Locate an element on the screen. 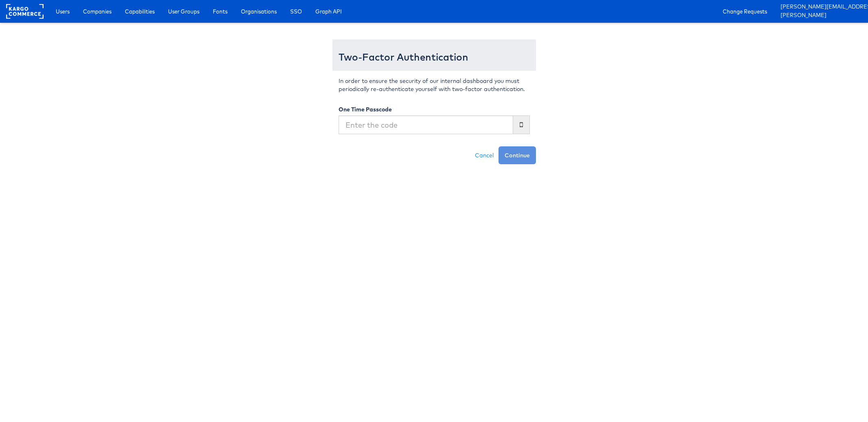 The height and width of the screenshot is (422, 868). a: Organisations is located at coordinates (259, 11).